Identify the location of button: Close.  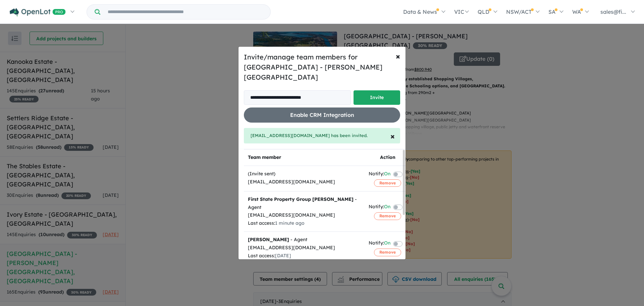
(392, 136).